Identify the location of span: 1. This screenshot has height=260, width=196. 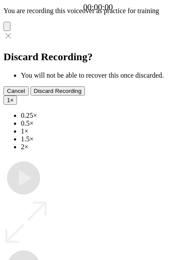
(8, 100).